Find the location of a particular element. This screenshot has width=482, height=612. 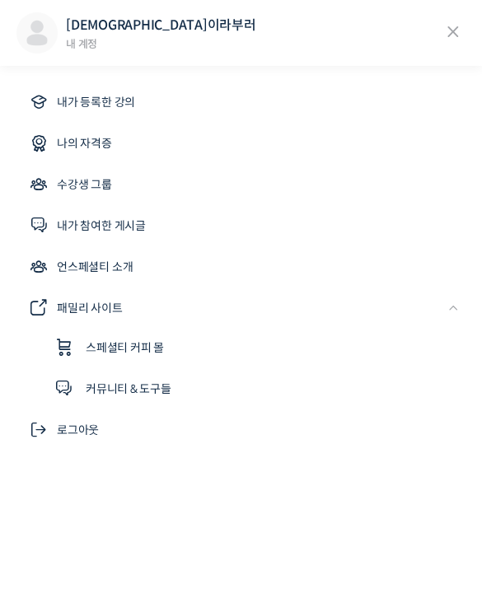

span: 커뮤니티 & 도구들 is located at coordinates (128, 389).